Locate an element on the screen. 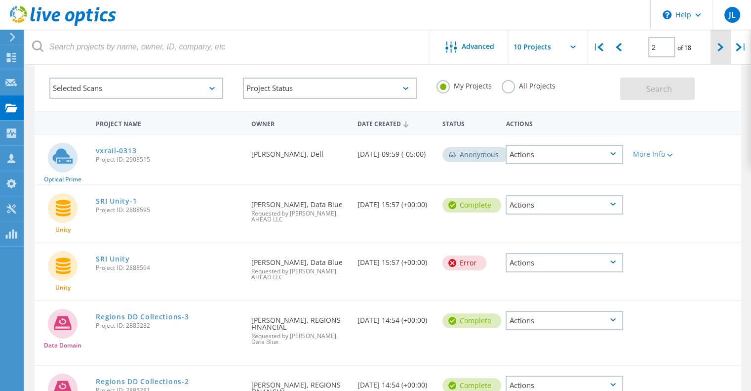  a: vxrail-0313 is located at coordinates (116, 151).